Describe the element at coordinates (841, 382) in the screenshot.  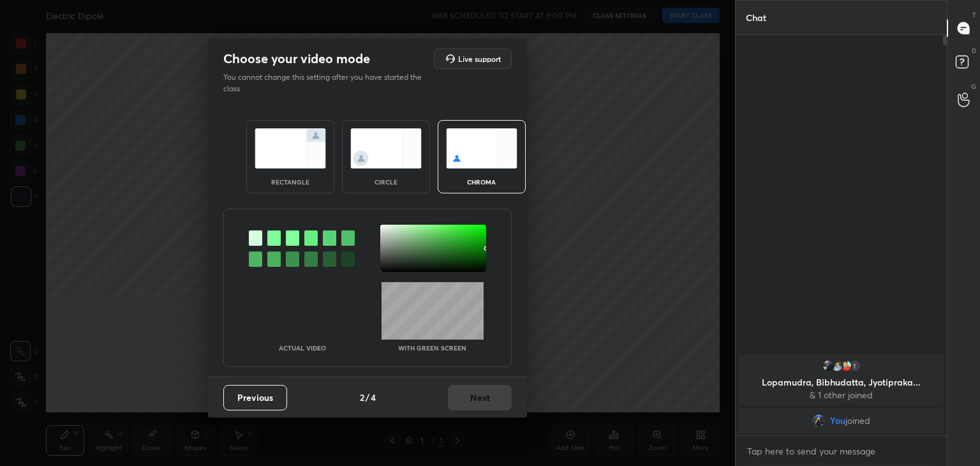
I see `p: Lopamudra, Bibhudatta, Jyotipraka...` at that location.